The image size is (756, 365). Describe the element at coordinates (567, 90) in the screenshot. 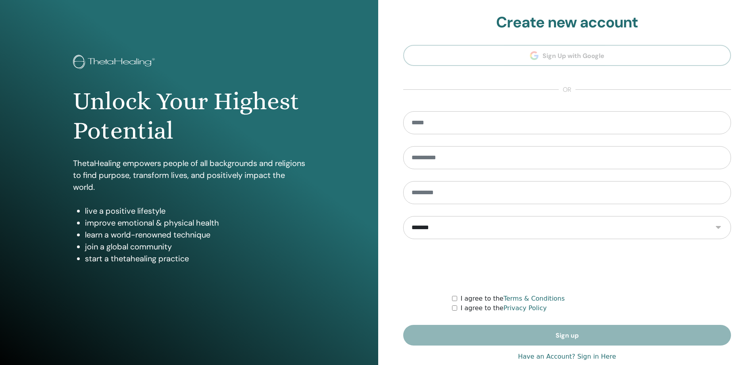

I see `span: or` at that location.